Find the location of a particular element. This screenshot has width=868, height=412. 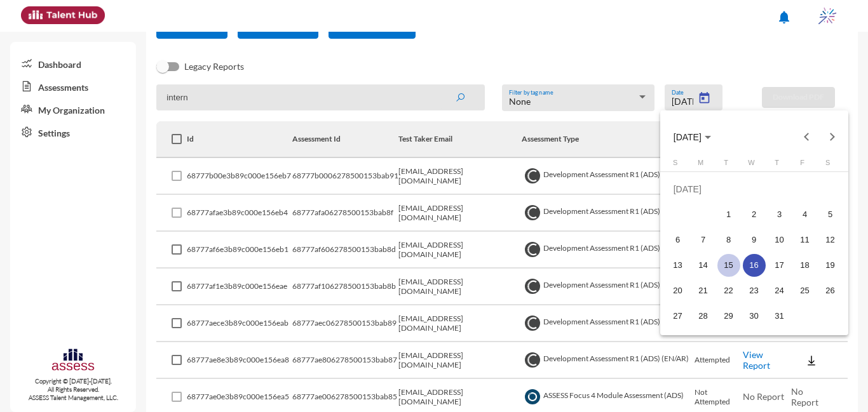

td: July 16, 2025 is located at coordinates (754, 265).